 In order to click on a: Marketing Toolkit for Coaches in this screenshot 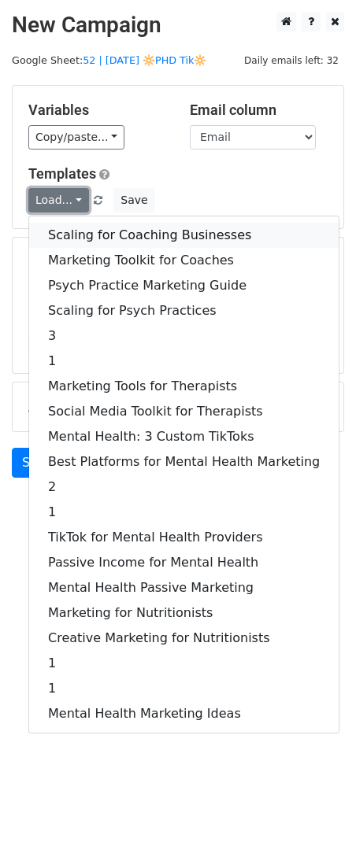, I will do `click(184, 260)`.